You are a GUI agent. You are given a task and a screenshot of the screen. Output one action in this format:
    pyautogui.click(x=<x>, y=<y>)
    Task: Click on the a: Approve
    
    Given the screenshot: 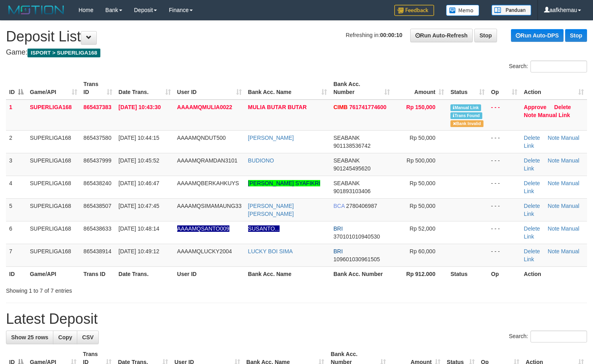 What is the action you would take?
    pyautogui.click(x=535, y=107)
    